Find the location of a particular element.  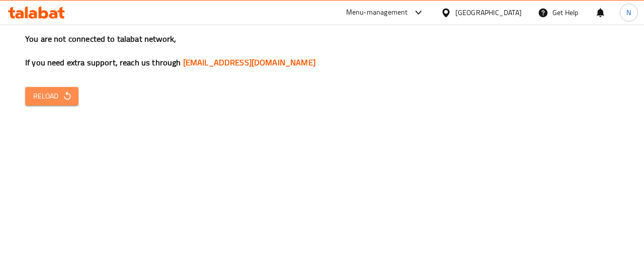

div: Menu-management is located at coordinates (377, 12).